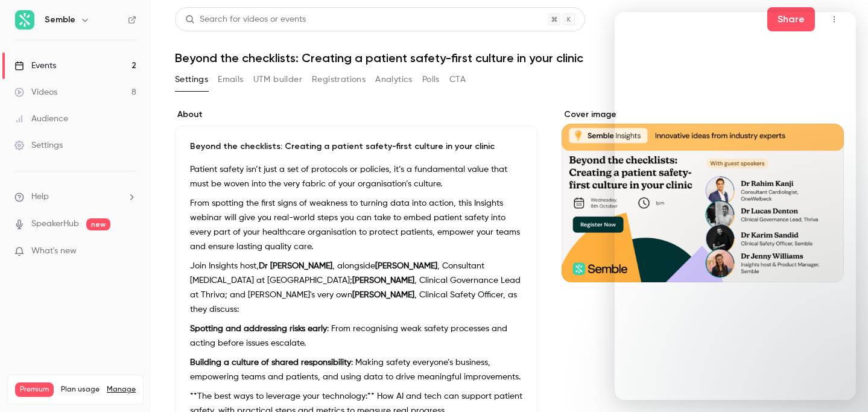 This screenshot has height=412, width=868. What do you see at coordinates (34, 390) in the screenshot?
I see `span: Premium` at bounding box center [34, 390].